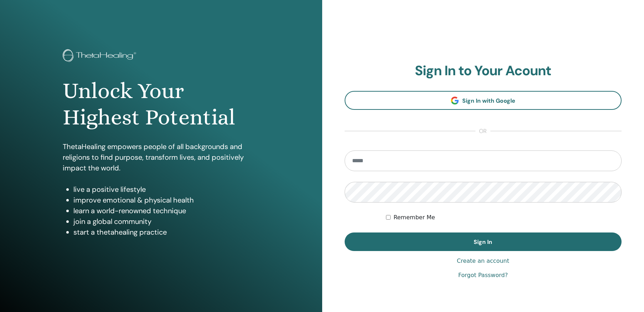  What do you see at coordinates (167, 211) in the screenshot?
I see `li: learn a world-renowned technique` at bounding box center [167, 211].